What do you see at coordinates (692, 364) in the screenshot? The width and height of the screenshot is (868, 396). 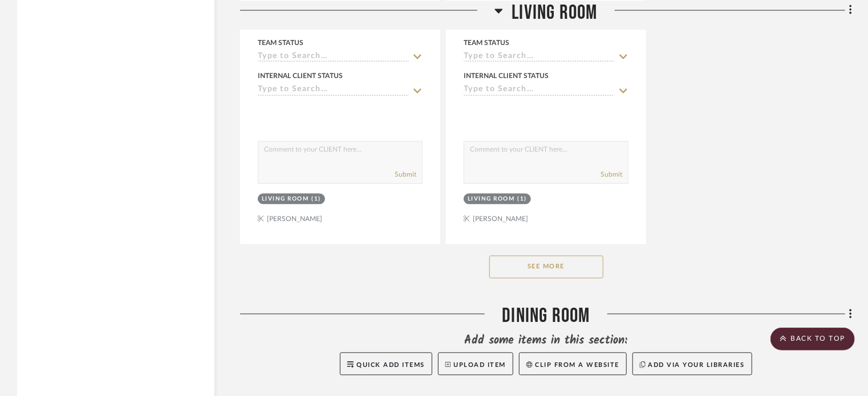 I see `button: Add via your libraries` at bounding box center [692, 364].